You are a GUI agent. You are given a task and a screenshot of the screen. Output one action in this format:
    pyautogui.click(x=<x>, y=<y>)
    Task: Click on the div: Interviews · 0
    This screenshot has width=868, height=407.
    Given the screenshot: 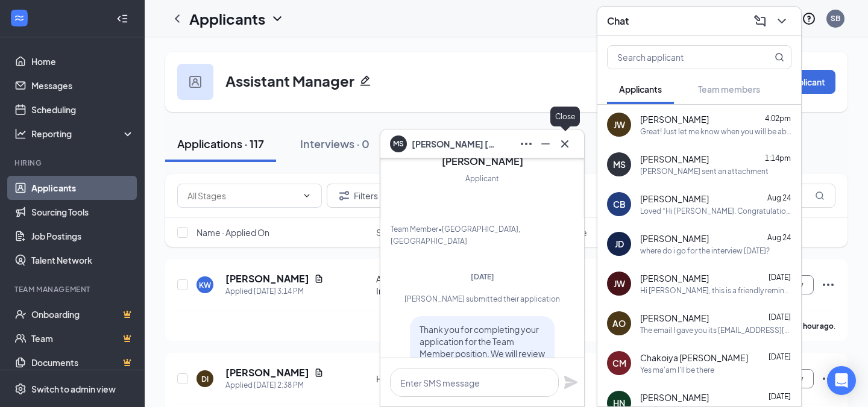 What is the action you would take?
    pyautogui.click(x=335, y=144)
    